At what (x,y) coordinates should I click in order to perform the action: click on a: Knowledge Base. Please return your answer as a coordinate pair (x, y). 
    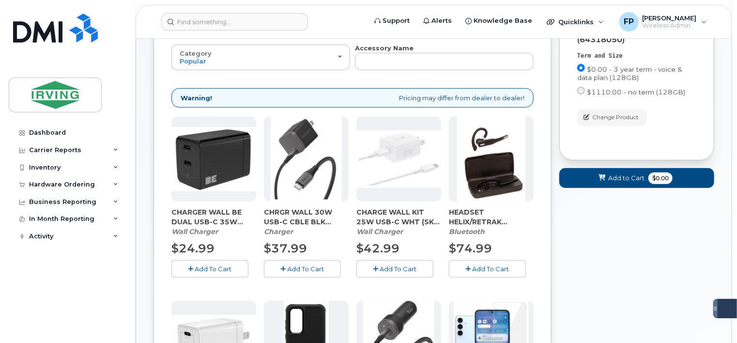
    Looking at the image, I should click on (499, 21).